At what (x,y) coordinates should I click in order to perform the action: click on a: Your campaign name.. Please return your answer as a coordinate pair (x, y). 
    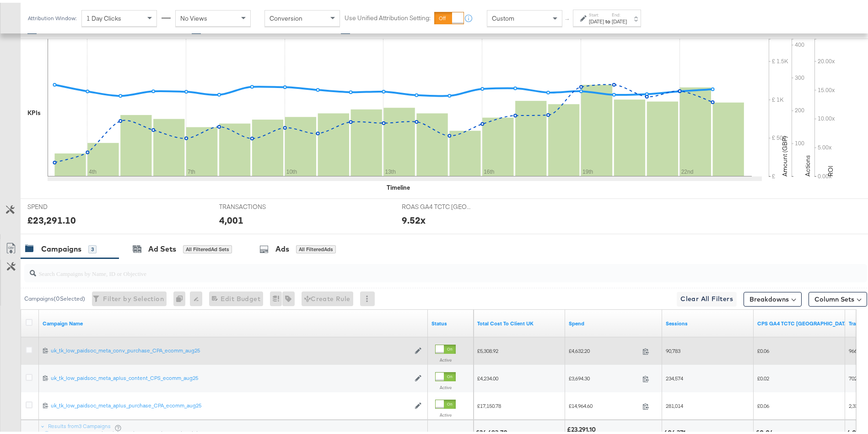
    Looking at the image, I should click on (234, 321).